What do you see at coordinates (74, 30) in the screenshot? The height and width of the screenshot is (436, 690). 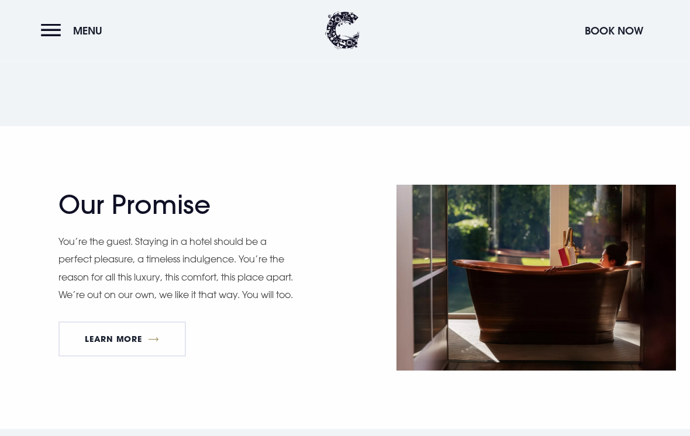 I see `button: Menu` at bounding box center [74, 30].